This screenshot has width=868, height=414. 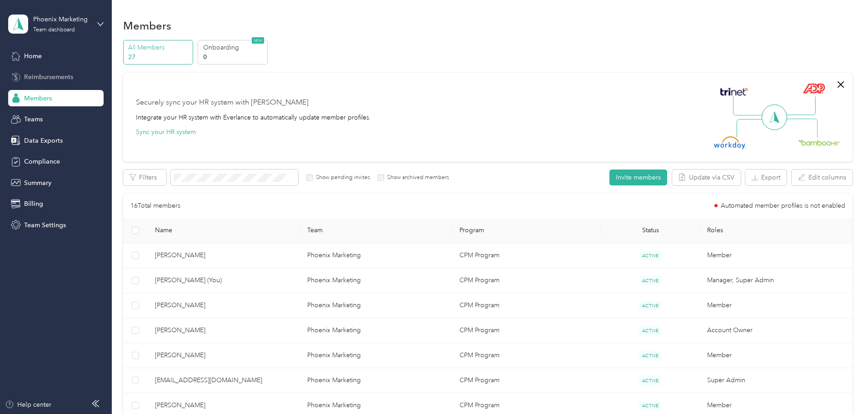 What do you see at coordinates (749, 106) in the screenshot?
I see `img: Line Left Up` at bounding box center [749, 106].